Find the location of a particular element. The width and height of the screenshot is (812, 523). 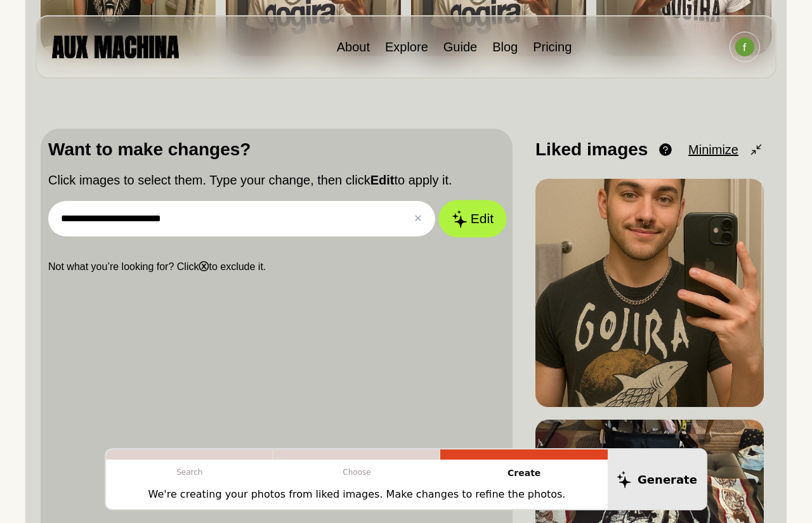

p: Want to make changes? is located at coordinates (276, 150).